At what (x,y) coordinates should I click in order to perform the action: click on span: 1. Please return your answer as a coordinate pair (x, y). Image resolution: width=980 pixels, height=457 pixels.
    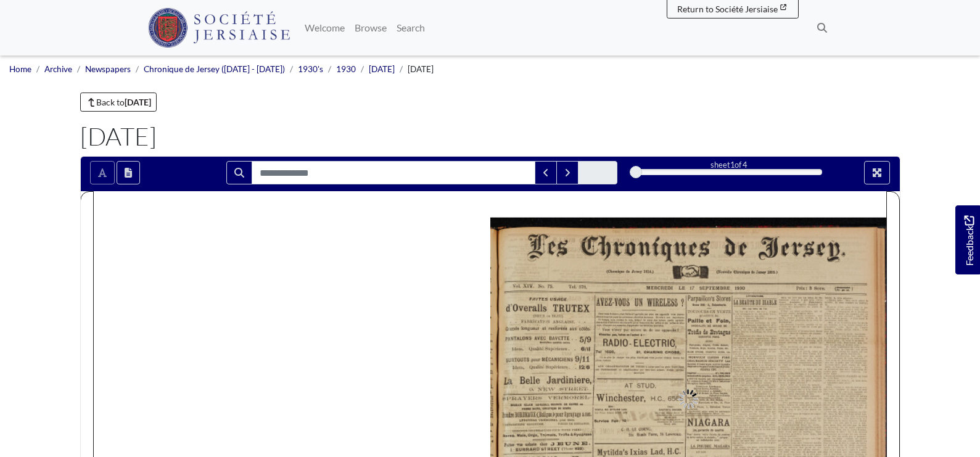
    Looking at the image, I should click on (732, 165).